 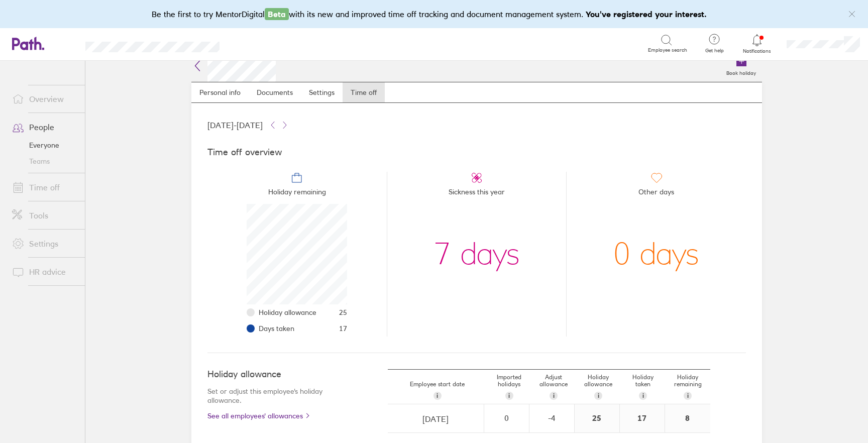 What do you see at coordinates (656, 254) in the screenshot?
I see `div: 0 days` at bounding box center [656, 254].